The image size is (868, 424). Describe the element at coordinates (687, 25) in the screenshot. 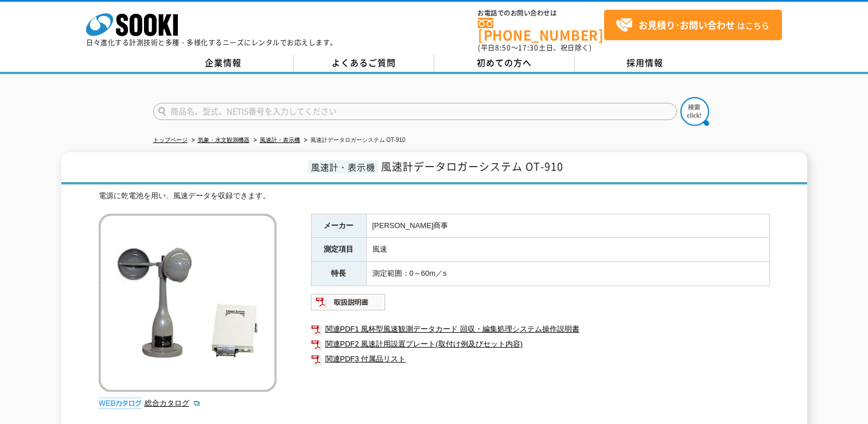

I see `strong: お見積り･お問い合わせ` at that location.